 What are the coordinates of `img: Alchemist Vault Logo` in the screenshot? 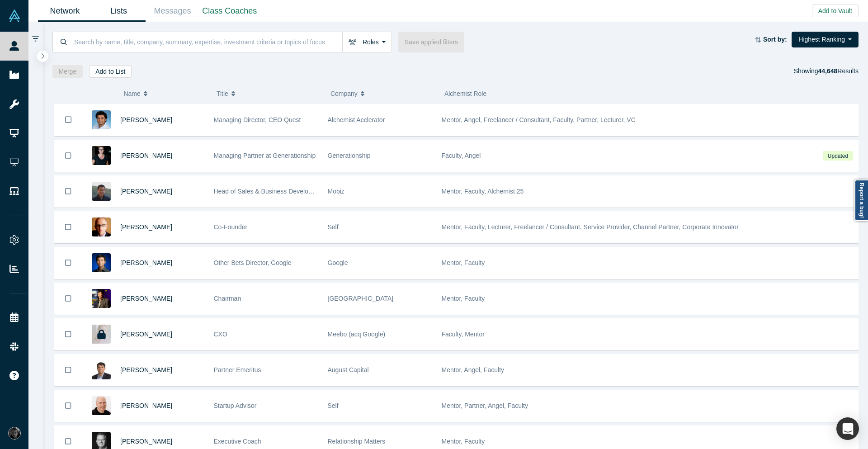 It's located at (15, 16).